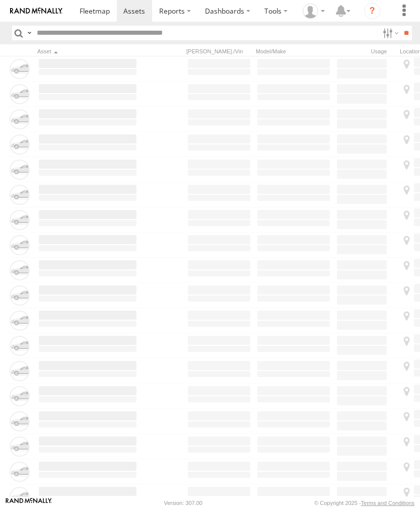 The image size is (420, 508). What do you see at coordinates (88, 51) in the screenshot?
I see `div: Click to Sort` at bounding box center [88, 51].